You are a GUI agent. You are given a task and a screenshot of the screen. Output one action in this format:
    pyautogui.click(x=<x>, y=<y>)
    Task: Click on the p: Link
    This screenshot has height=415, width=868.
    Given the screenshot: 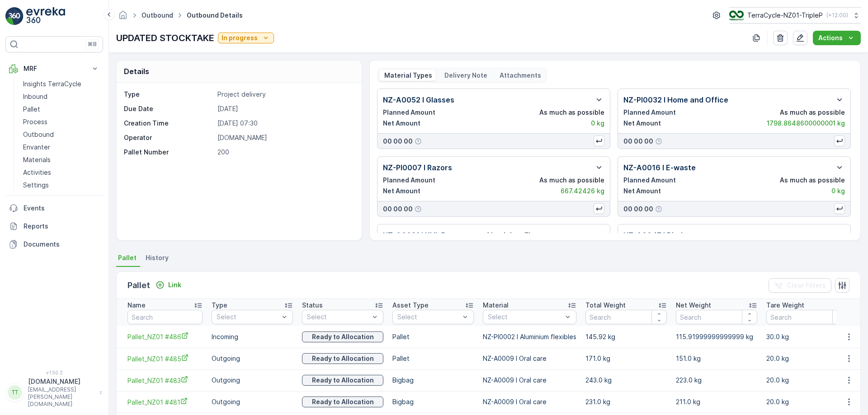 What is the action you would take?
    pyautogui.click(x=175, y=285)
    